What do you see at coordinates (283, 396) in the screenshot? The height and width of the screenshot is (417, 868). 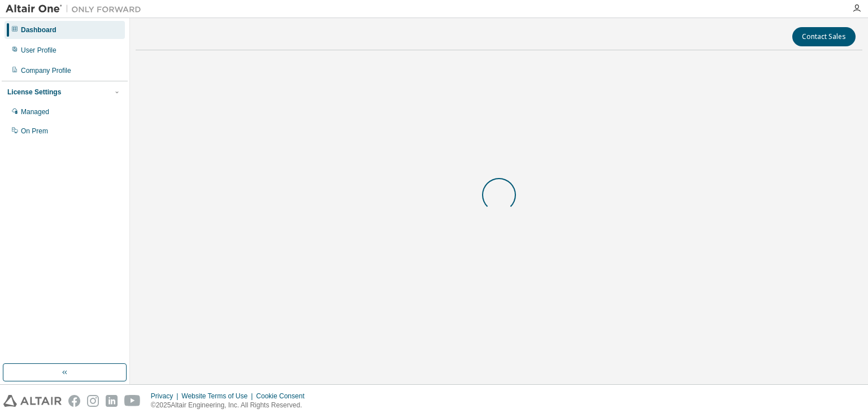 I see `div: Cookie Consent` at bounding box center [283, 396].